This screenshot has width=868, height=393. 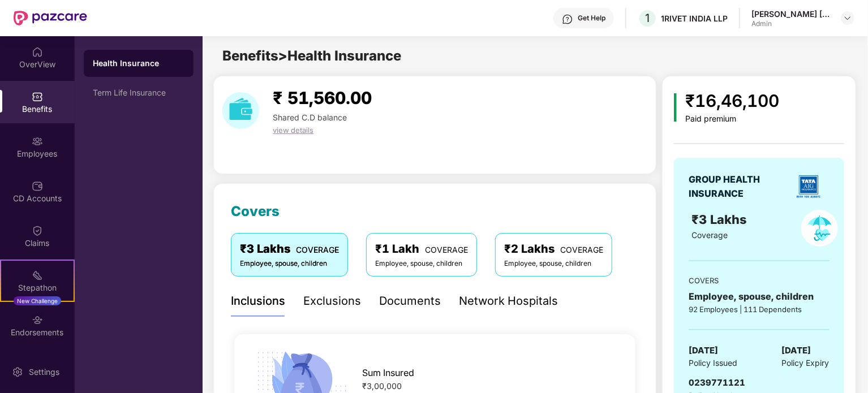 What do you see at coordinates (759, 309) in the screenshot?
I see `div: 92 Employees | 111 Dependents` at bounding box center [759, 309].